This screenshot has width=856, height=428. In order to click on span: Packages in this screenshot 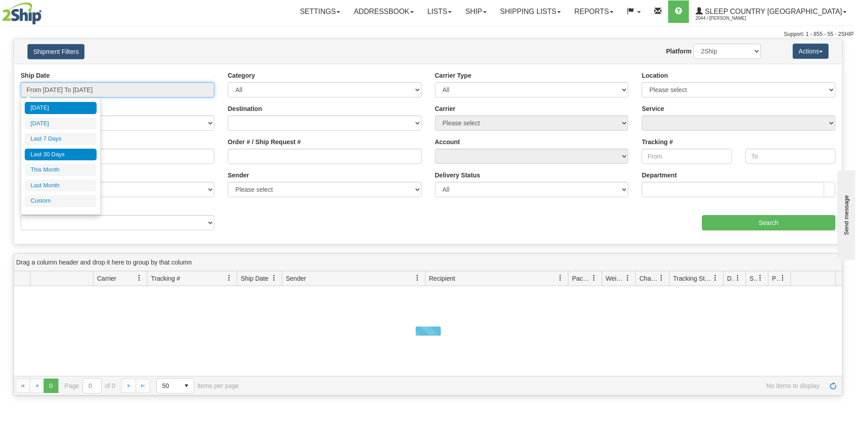, I will do `click(581, 279)`.